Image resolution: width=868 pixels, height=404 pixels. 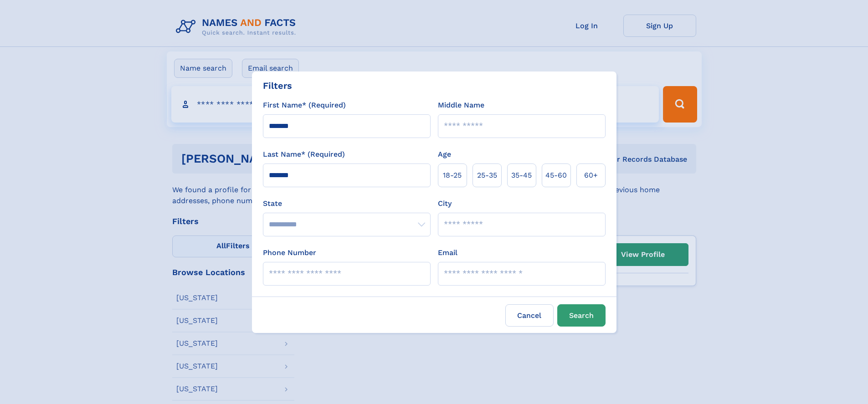 What do you see at coordinates (487, 175) in the screenshot?
I see `span: 25‑35` at bounding box center [487, 175].